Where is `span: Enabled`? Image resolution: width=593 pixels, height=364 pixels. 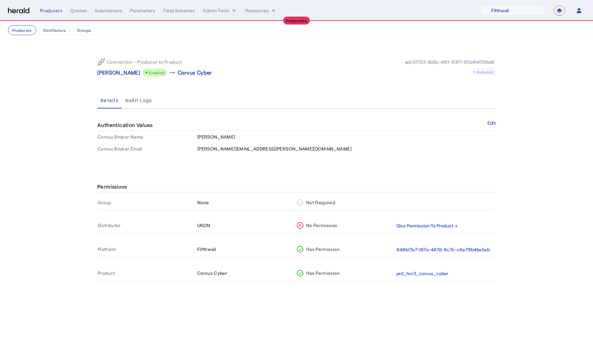
span: Enabled is located at coordinates (156, 73).